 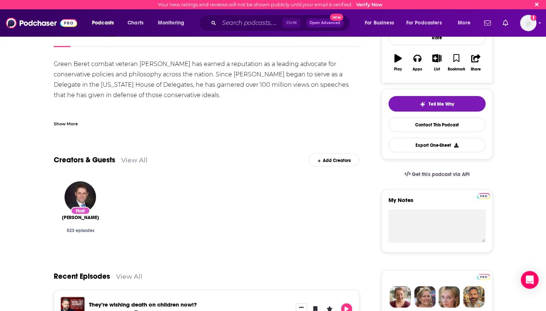 What do you see at coordinates (253, 39) in the screenshot?
I see `a: Lists1` at bounding box center [253, 39].